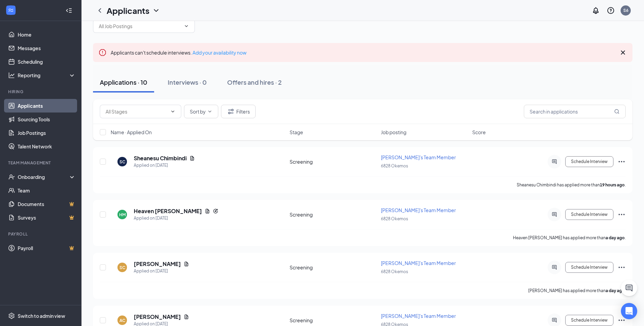 Image resolution: width=644 pixels, height=326 pixels. I want to click on svg: UserCheck, so click(12, 177).